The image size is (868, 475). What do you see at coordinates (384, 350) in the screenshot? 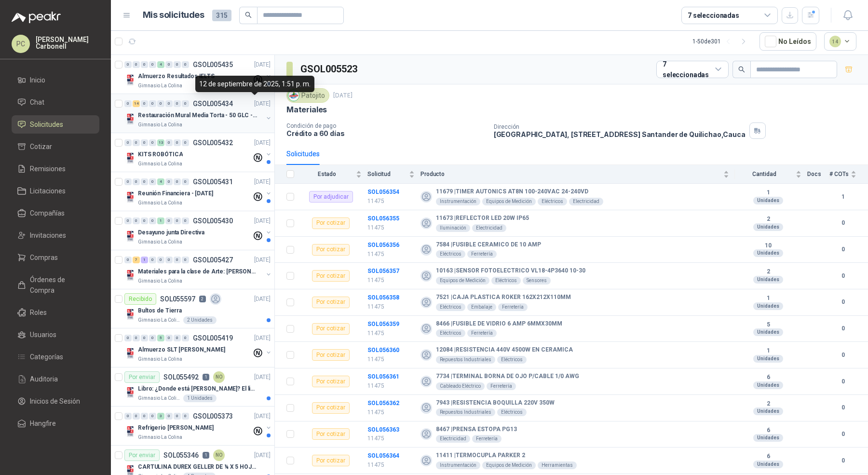
I see `a: SOL056360` at bounding box center [384, 350].